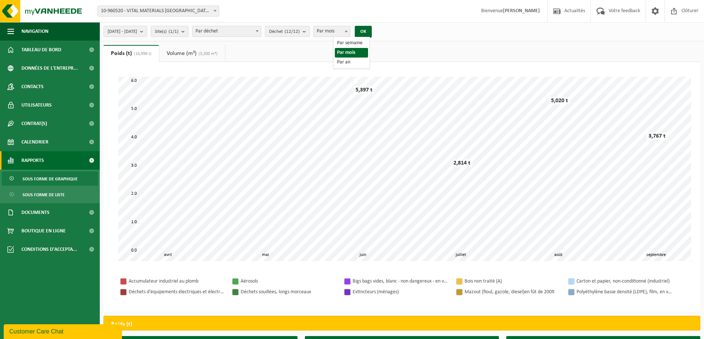 Image resolution: width=704 pixels, height=339 pixels. Describe the element at coordinates (177, 281) in the screenshot. I see `div: Accumulateur industriel au plomb` at that location.